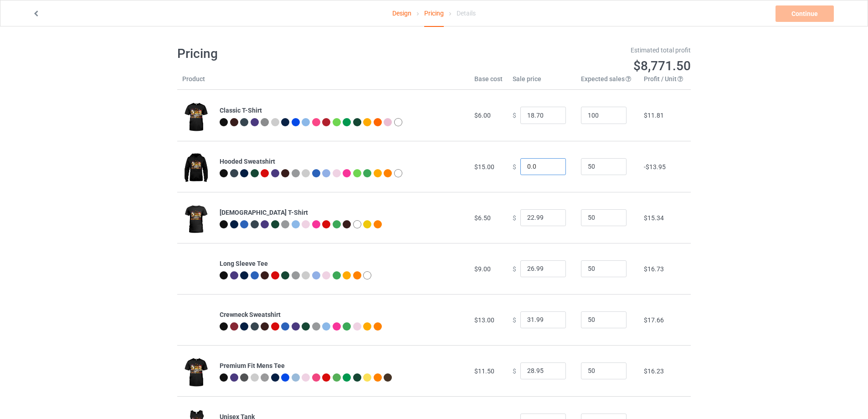  What do you see at coordinates (466, 13) in the screenshot?
I see `div: Details` at bounding box center [466, 13].